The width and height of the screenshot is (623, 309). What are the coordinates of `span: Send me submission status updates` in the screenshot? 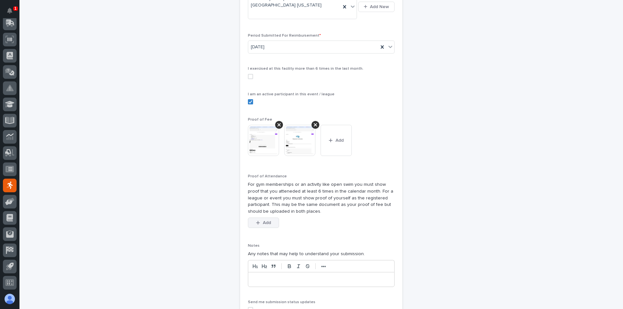 It's located at (282, 302).